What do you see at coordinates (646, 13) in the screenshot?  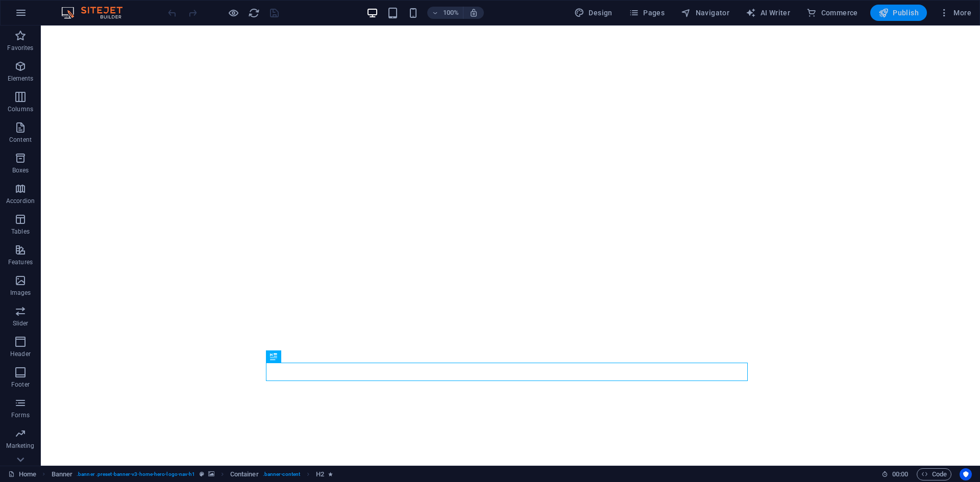 I see `span: Pages` at bounding box center [646, 13].